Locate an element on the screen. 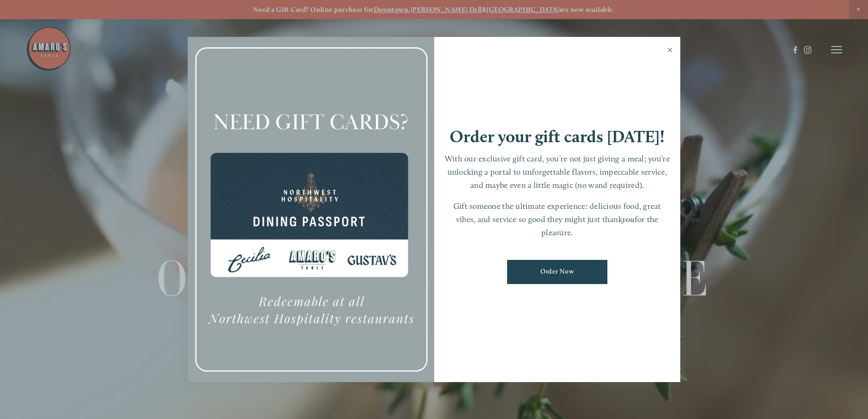  p: Gift someone the ultimate experience: delicious food, great vibes, and service so good they might... is located at coordinates (557, 219).